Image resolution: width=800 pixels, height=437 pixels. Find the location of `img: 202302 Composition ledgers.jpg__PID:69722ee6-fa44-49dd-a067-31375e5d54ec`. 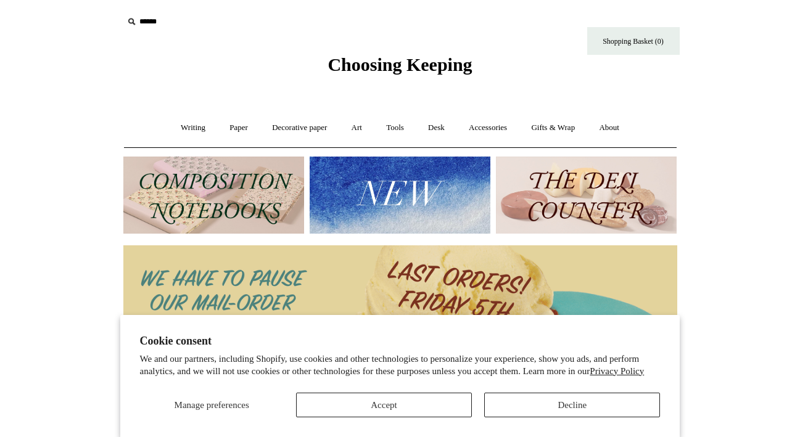

img: 202302 Composition ledgers.jpg__PID:69722ee6-fa44-49dd-a067-31375e5d54ec is located at coordinates (213, 195).